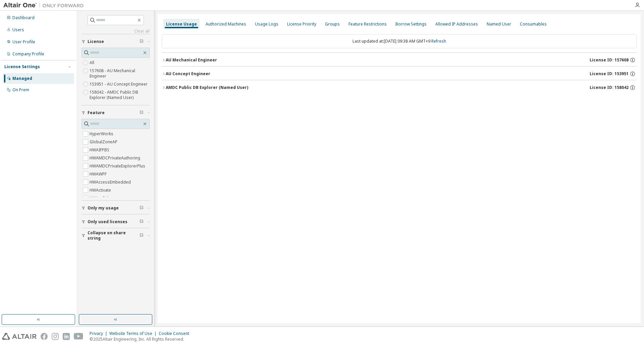 Image resolution: width=644 pixels, height=346 pixels. Describe the element at coordinates (99, 174) in the screenshot. I see `label: HWAWPF` at that location.